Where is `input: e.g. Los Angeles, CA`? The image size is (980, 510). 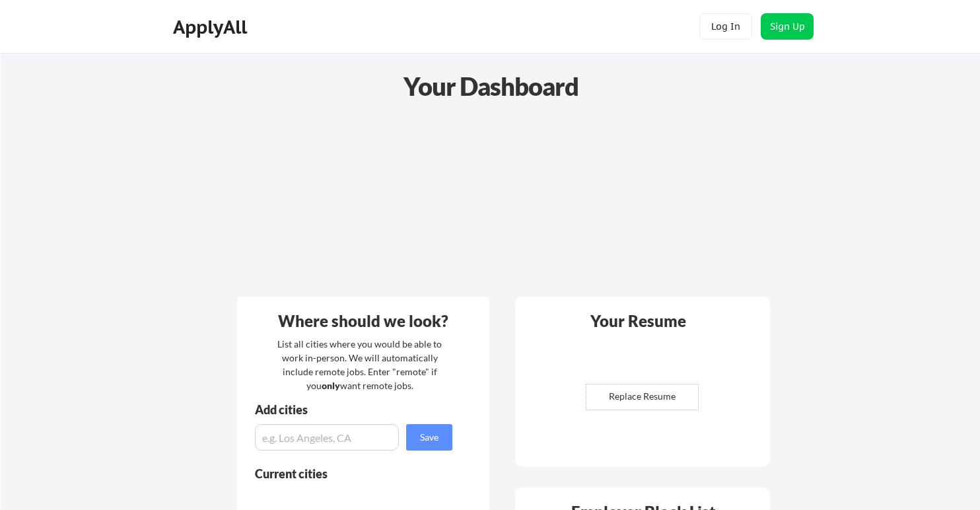
input: e.g. Los Angeles, CA is located at coordinates (327, 437).